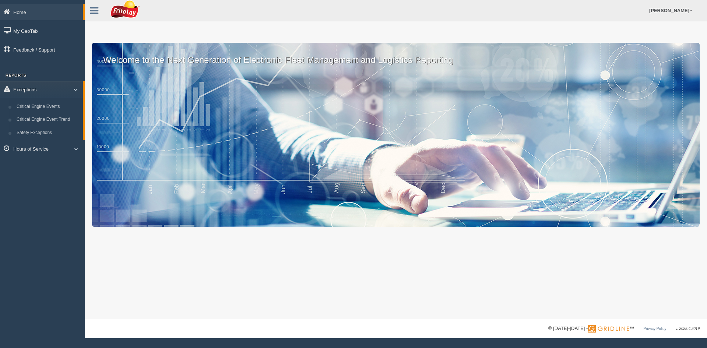  I want to click on a: Critical Engine Events, so click(48, 107).